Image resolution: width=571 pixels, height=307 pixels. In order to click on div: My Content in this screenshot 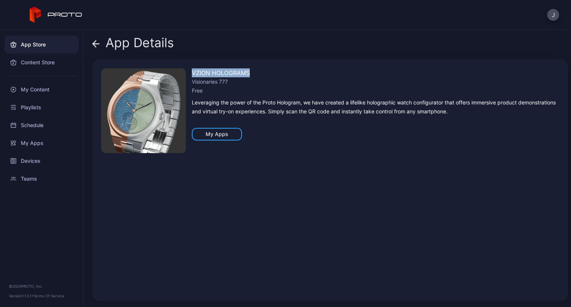, I will do `click(41, 90)`.